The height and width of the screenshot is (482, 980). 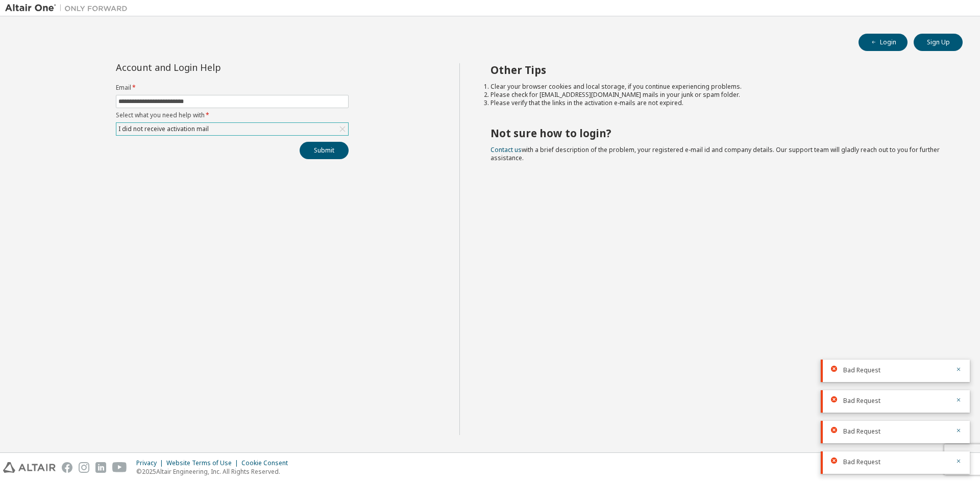 What do you see at coordinates (69, 8) in the screenshot?
I see `img: Altair One` at bounding box center [69, 8].